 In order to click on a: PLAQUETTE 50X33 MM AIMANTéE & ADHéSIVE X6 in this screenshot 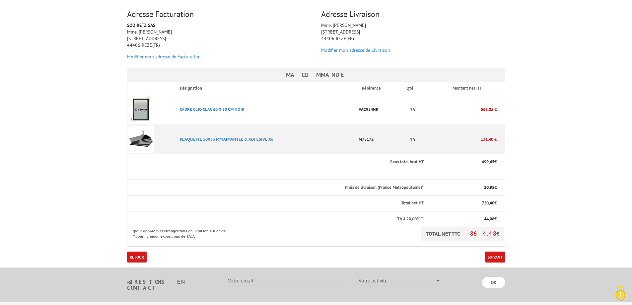, I will do `click(227, 139)`.